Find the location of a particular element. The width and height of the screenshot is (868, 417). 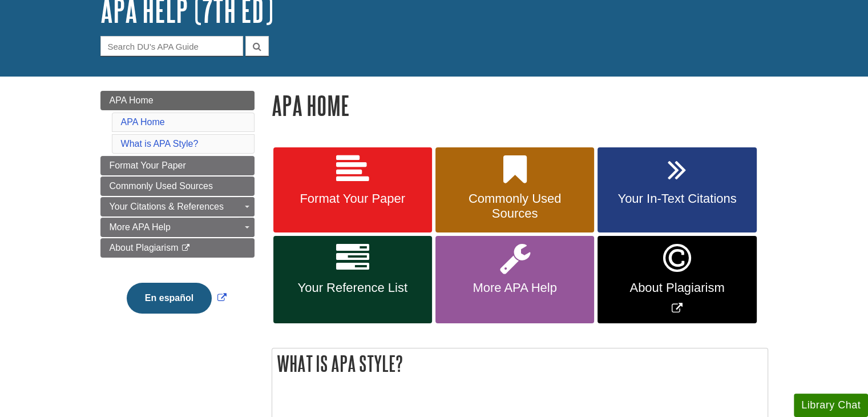

input: Search DU's APA Guide is located at coordinates (172, 45).